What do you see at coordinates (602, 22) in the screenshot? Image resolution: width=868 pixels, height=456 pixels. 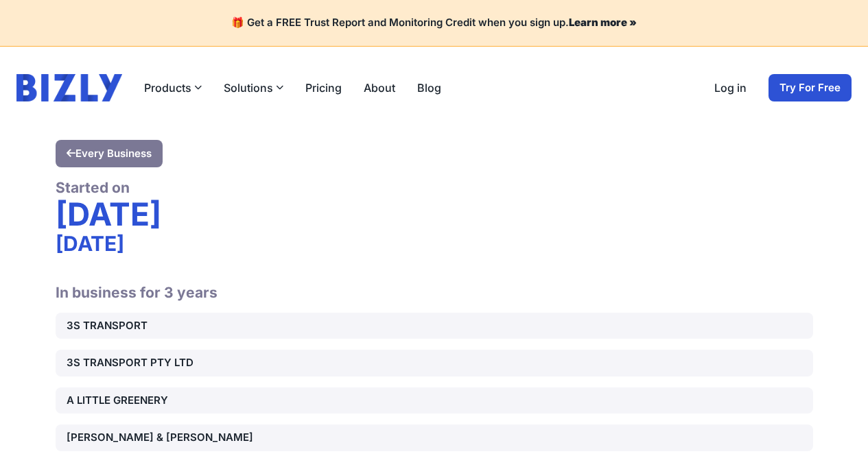 I see `a: Learn more »` at bounding box center [602, 22].